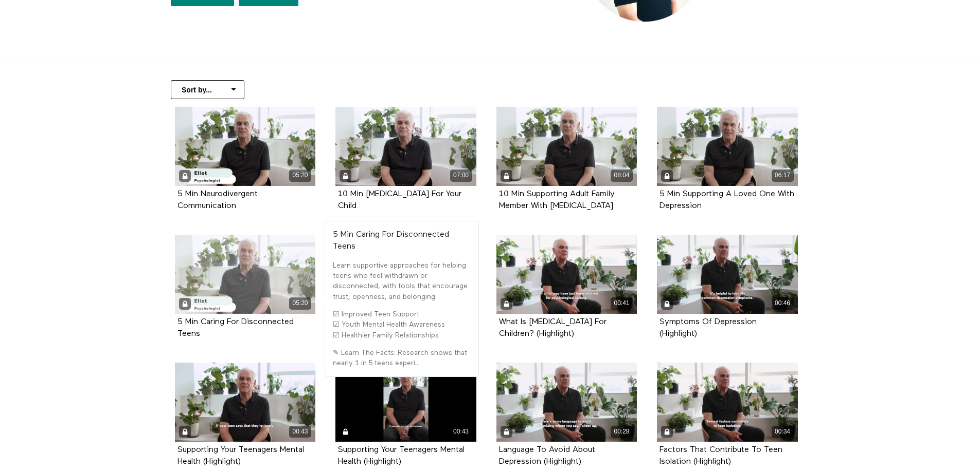 The width and height of the screenshot is (980, 472). What do you see at coordinates (460, 176) in the screenshot?
I see `div: 07:00` at bounding box center [460, 176].